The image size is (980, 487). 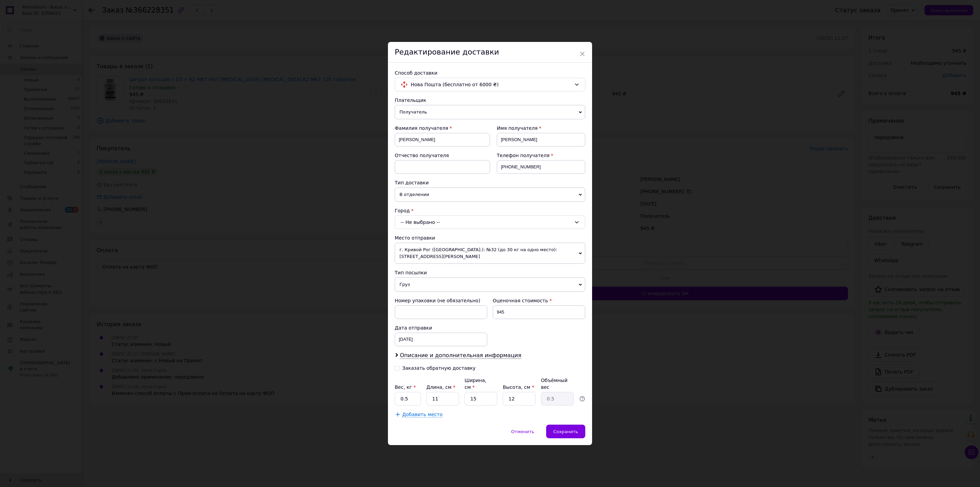 What do you see at coordinates (475, 384) in the screenshot?
I see `label: Ширина, см` at bounding box center [475, 384].